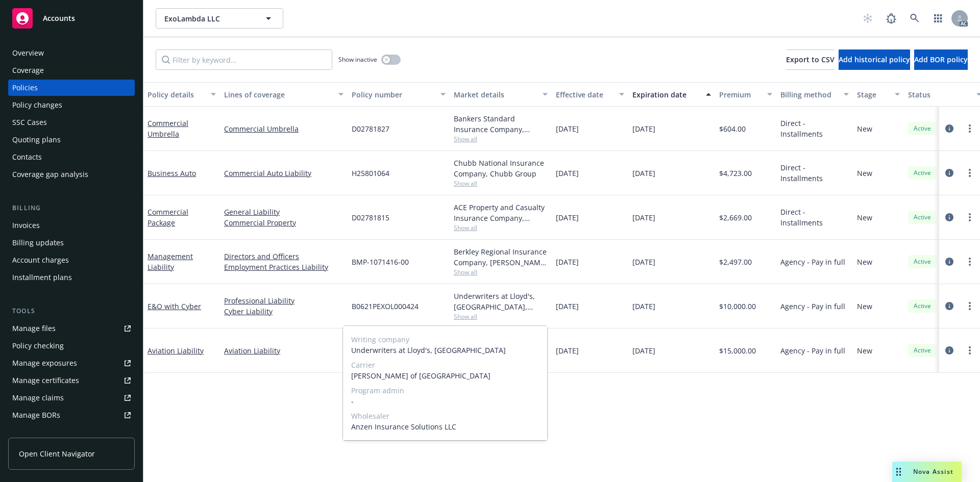 Image resolution: width=980 pixels, height=482 pixels. Describe the element at coordinates (809, 94) in the screenshot. I see `div: Billing method` at that location.